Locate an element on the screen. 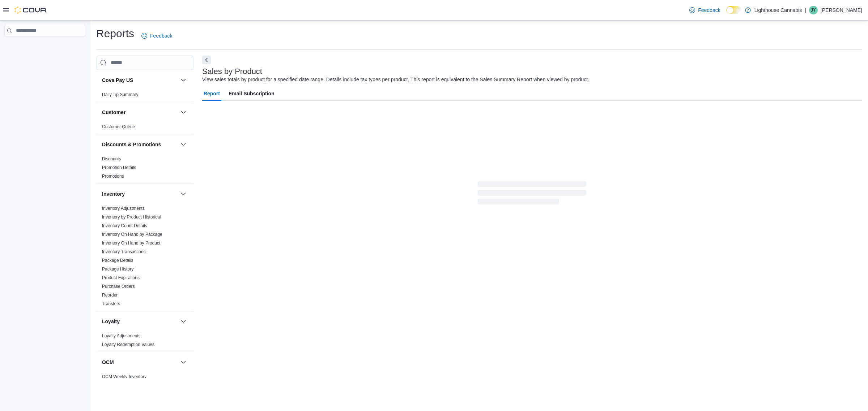 The height and width of the screenshot is (411, 868). input: Dark Mode is located at coordinates (734, 10).